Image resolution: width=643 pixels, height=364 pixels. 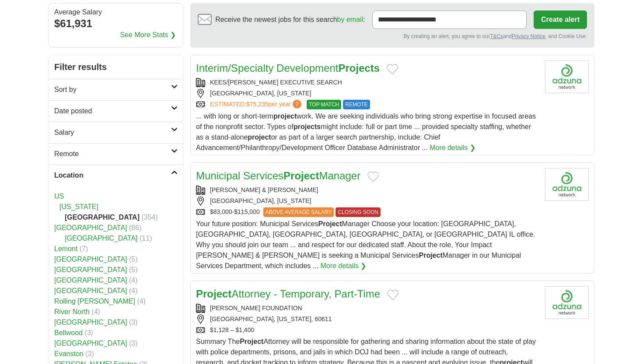 What do you see at coordinates (112, 132) in the screenshot?
I see `h2: Salary` at bounding box center [112, 132].